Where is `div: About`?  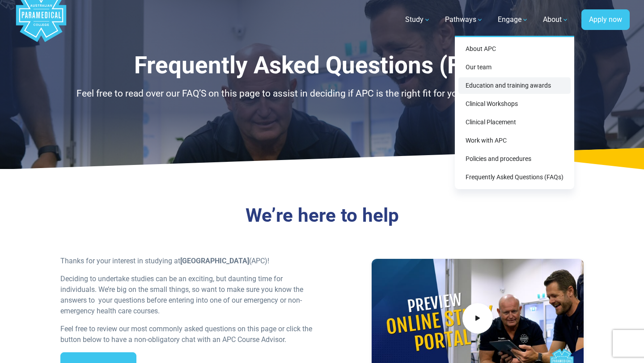 div: About is located at coordinates (514, 112).